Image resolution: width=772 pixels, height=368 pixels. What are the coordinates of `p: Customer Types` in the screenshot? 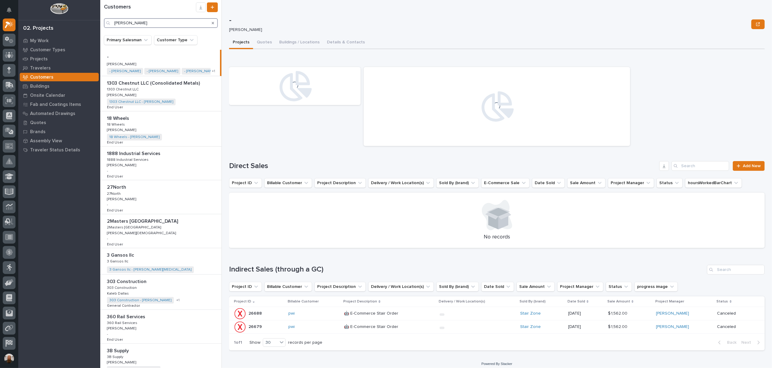 It's located at (48, 50).